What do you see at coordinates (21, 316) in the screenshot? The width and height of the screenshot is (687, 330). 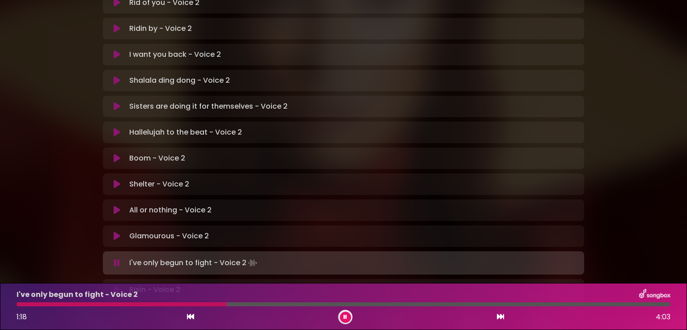 I see `span: 1:18` at bounding box center [21, 316].